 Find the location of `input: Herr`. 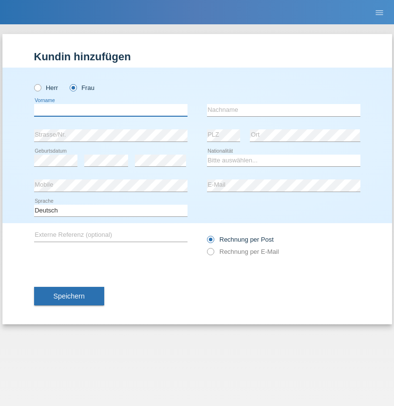

input: Herr is located at coordinates (37, 87).